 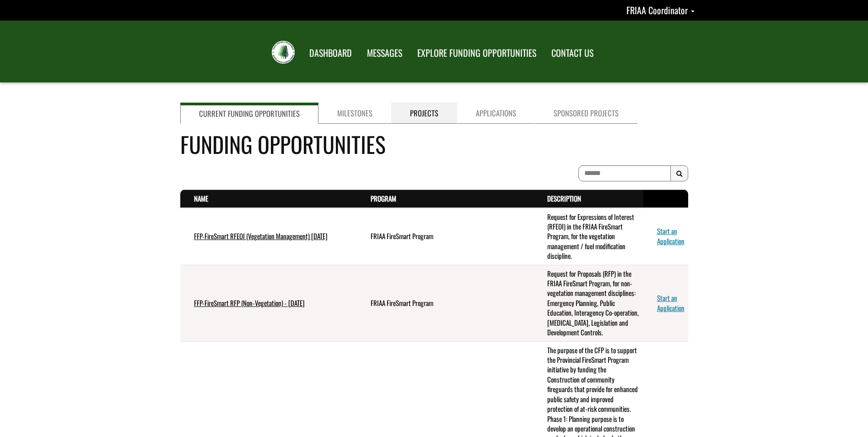 What do you see at coordinates (451, 52) in the screenshot?
I see `nav: Main Navigation` at bounding box center [451, 52].